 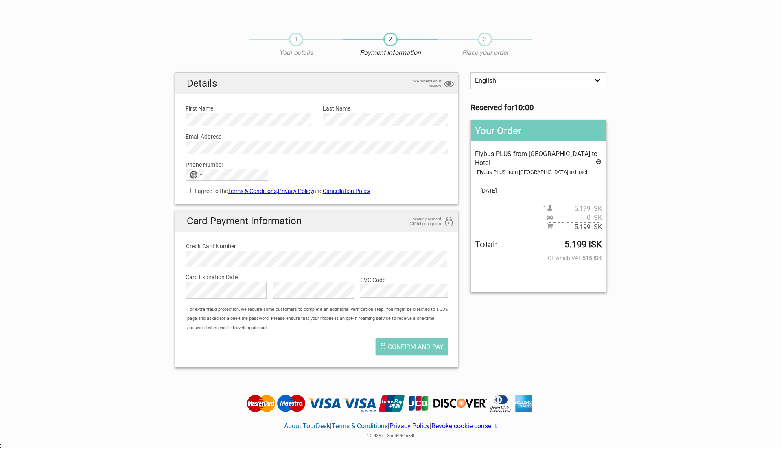 I want to click on span: secure payment 256bit encryption, so click(x=421, y=222).